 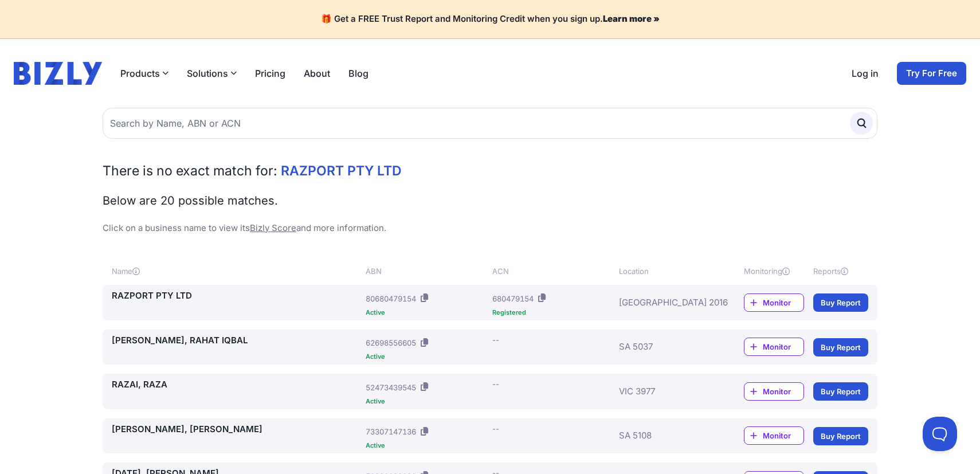 I want to click on a: Bizly Score, so click(x=273, y=227).